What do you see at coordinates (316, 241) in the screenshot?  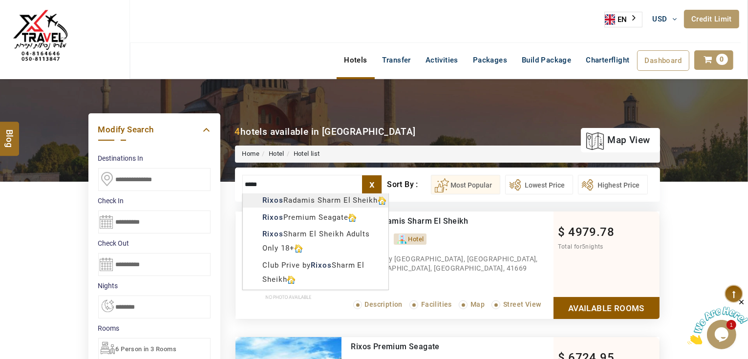 I see `div: Sharm El Sheikh Adults Only 18+` at bounding box center [316, 241].